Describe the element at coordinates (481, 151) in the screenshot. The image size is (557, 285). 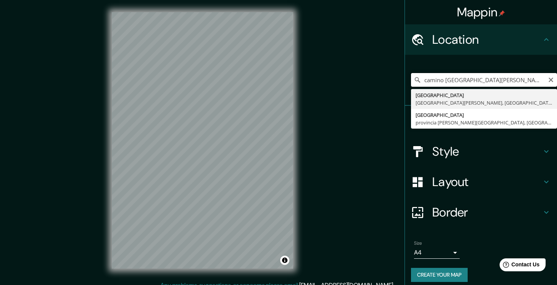
I see `div: Style` at that location.